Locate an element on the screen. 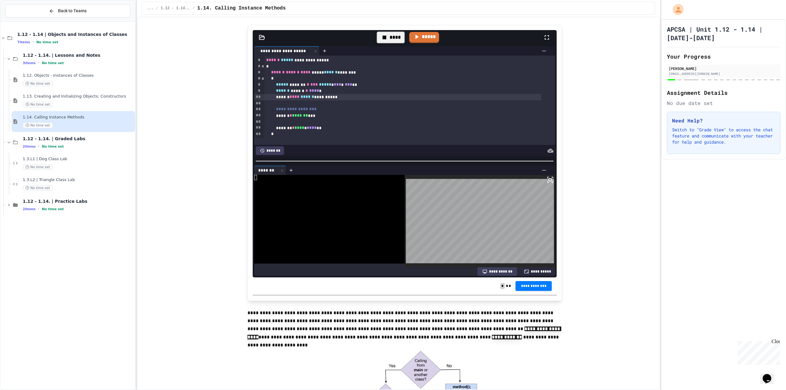 This screenshot has width=786, height=390. span: 3 items is located at coordinates (29, 63).